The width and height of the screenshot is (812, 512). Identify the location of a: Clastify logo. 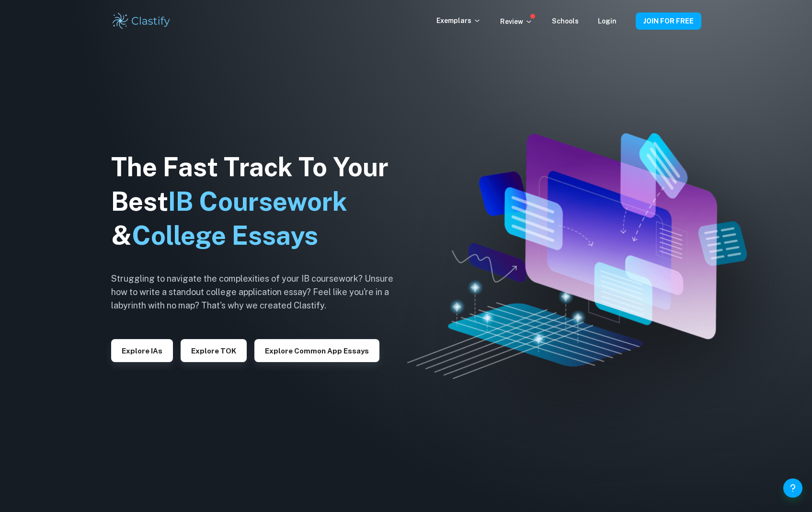
(141, 21).